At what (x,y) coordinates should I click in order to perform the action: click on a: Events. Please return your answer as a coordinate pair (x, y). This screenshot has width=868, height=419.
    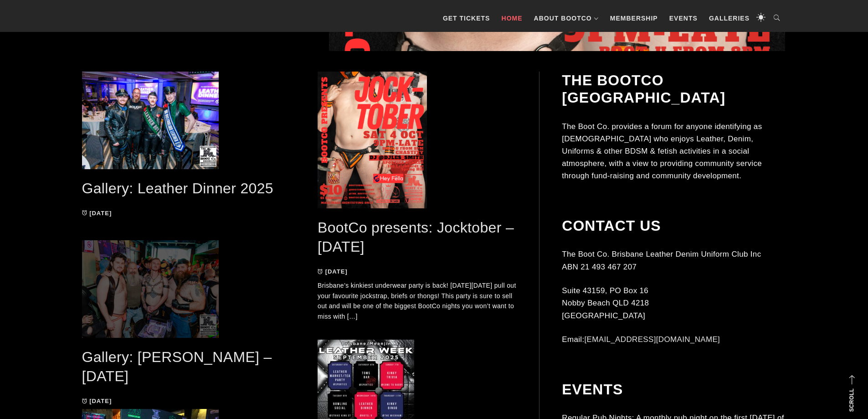
    Looking at the image, I should click on (684, 18).